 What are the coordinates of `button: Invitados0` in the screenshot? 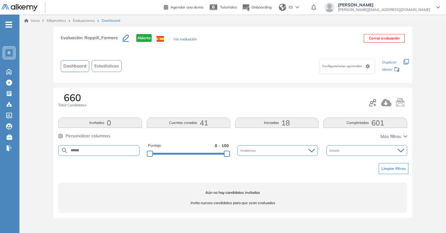 It's located at (100, 123).